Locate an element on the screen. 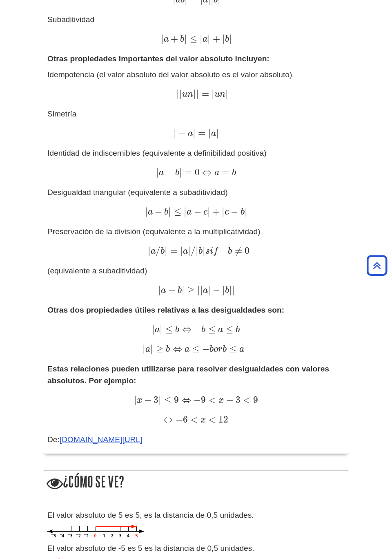 This screenshot has width=392, height=559. font: f is located at coordinates (215, 251).